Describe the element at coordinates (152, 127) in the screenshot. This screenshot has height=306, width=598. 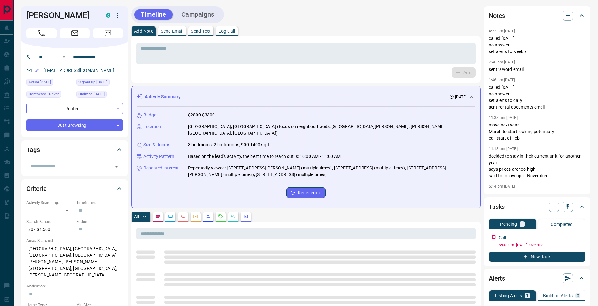
I see `p: Location` at that location.